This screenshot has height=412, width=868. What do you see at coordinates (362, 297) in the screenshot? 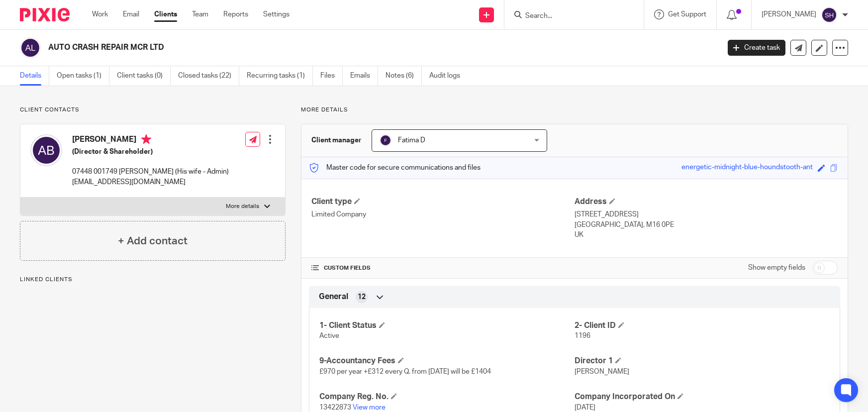
I see `span: 12` at bounding box center [362, 297].